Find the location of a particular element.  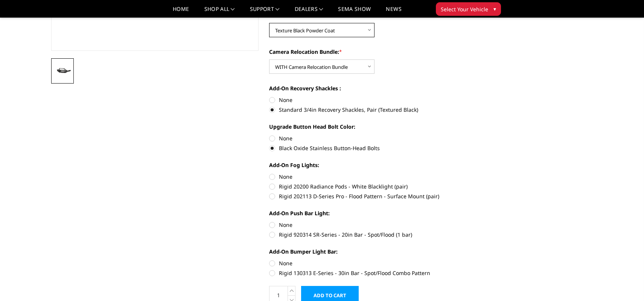

label: Add-On Recovery Shackles : is located at coordinates (373, 88).